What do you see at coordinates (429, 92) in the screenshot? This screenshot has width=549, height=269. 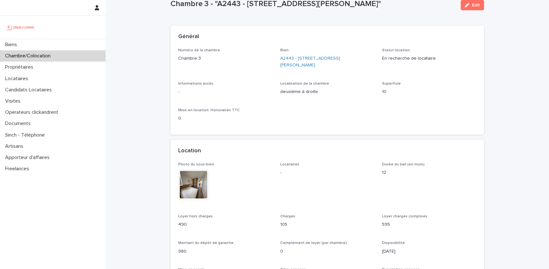 I see `p: 10` at bounding box center [429, 92].